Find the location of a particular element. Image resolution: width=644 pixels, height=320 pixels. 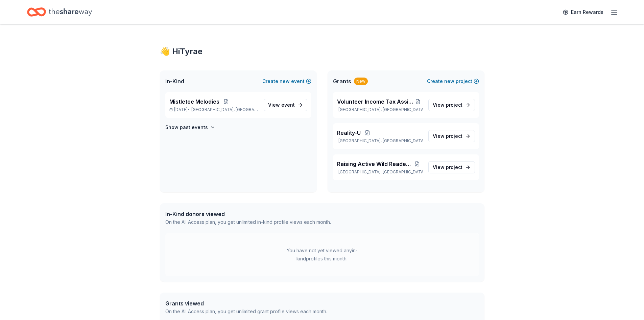

span: Grants is located at coordinates (342, 81).